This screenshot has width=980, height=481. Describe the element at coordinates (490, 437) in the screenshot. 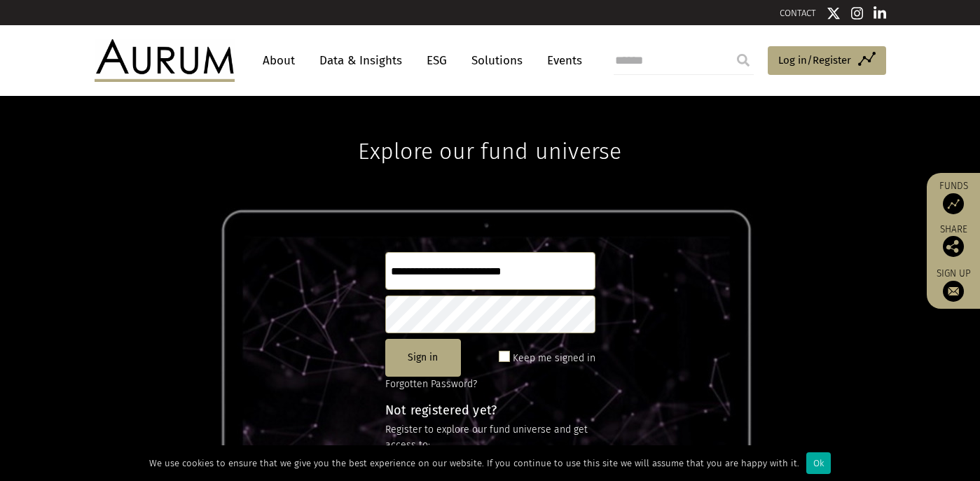

I see `p: Register to explore our fund universe and get access to:` at that location.